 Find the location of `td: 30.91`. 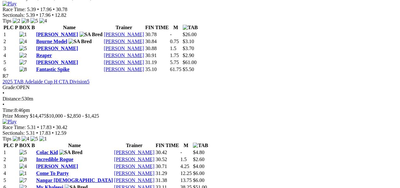

td: 30.91 is located at coordinates (157, 55).